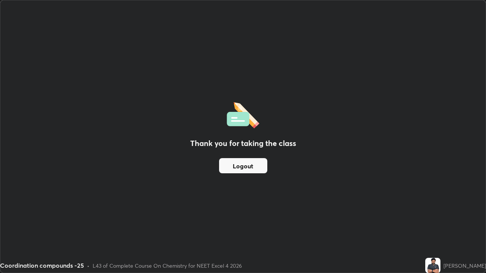 The image size is (486, 273). Describe the element at coordinates (433, 266) in the screenshot. I see `img: b678fab11c8e479983cbcbbb2042349f.jpg` at that location.